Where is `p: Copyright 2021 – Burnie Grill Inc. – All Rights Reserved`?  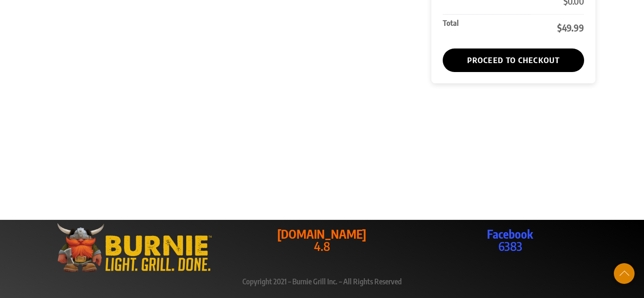
p: Copyright 2021 – Burnie Grill Inc. – All Rights Reserved is located at coordinates (322, 282).